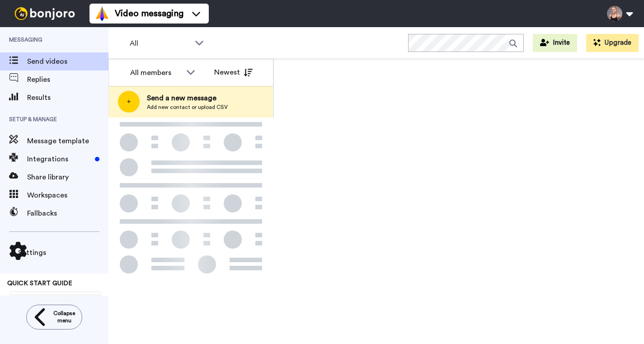  Describe the element at coordinates (68, 141) in the screenshot. I see `span: Message template` at that location.